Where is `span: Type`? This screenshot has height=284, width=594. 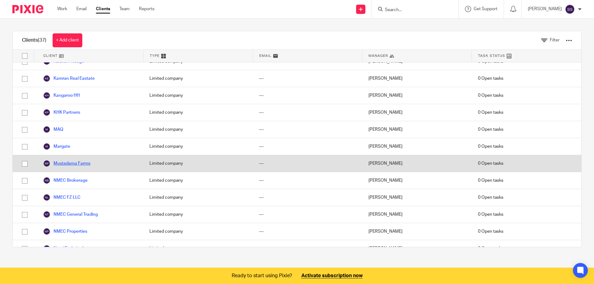
span: Type is located at coordinates (155, 56).